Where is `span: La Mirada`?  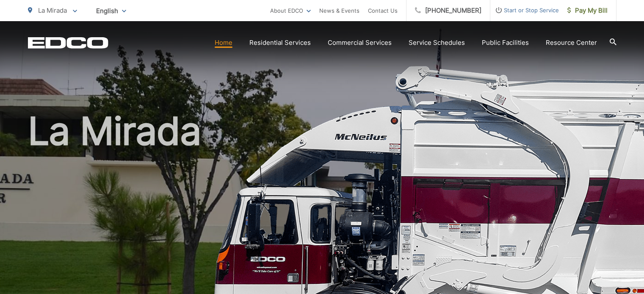 span: La Mirada is located at coordinates (53, 10).